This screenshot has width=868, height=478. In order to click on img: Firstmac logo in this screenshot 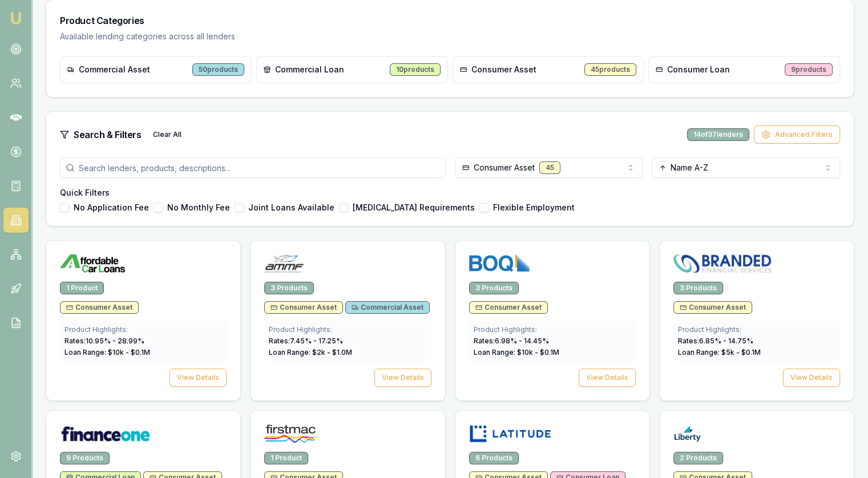, I will do `click(291, 434)`.